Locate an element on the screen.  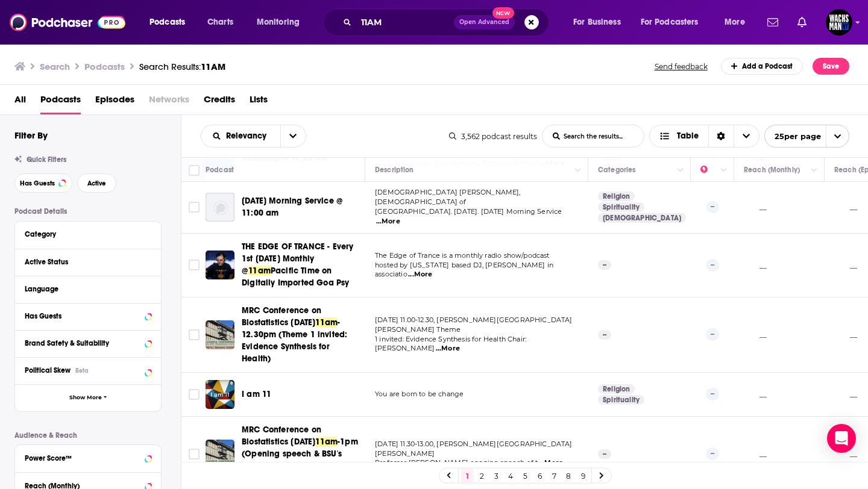
span: Podcasts is located at coordinates (167, 23).